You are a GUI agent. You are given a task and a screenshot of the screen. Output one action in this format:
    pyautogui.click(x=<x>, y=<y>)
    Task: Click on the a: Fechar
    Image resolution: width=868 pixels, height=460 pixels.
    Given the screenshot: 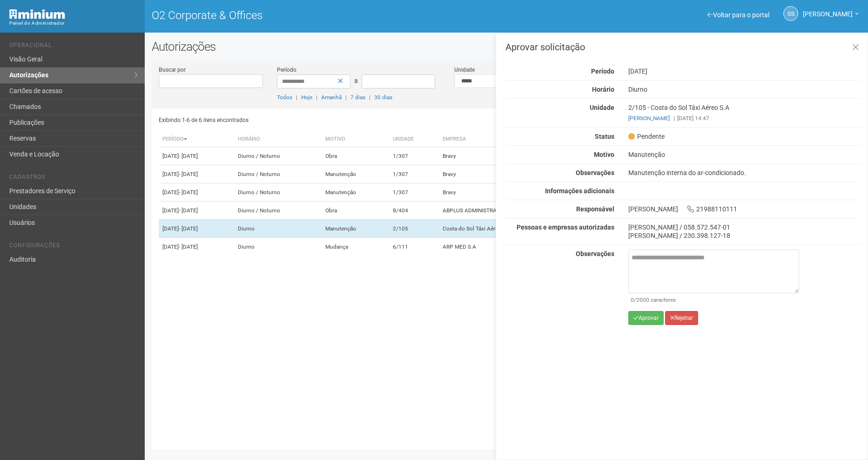 What is the action you would take?
    pyautogui.click(x=855, y=47)
    